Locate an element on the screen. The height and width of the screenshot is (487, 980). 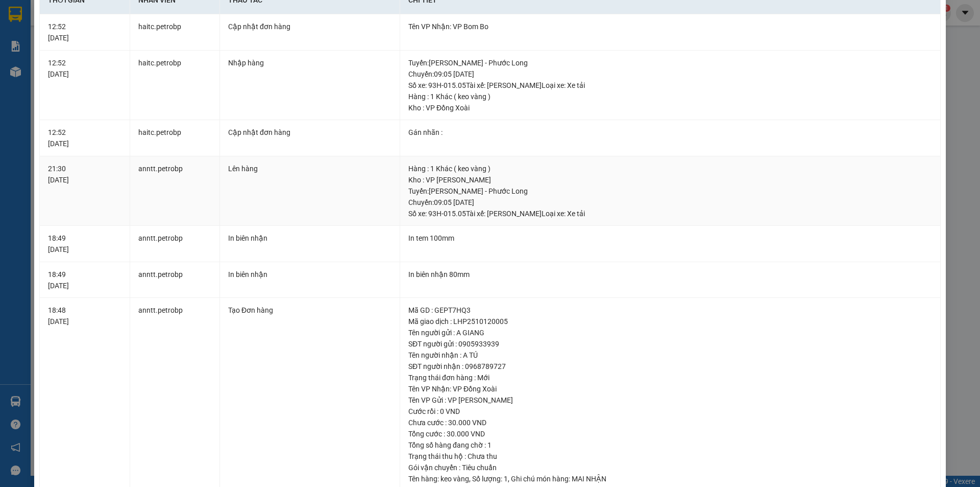
div: SĐT người nhận : 0968789727 is located at coordinates (670, 366).